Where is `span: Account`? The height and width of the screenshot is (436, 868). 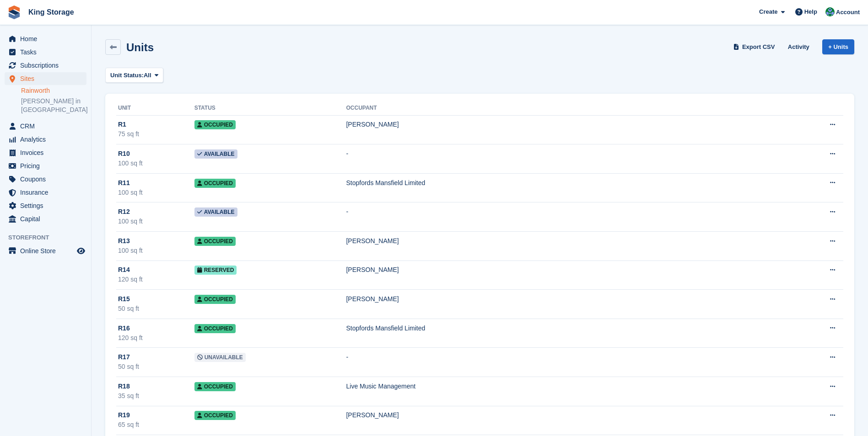 span: Account is located at coordinates (848, 12).